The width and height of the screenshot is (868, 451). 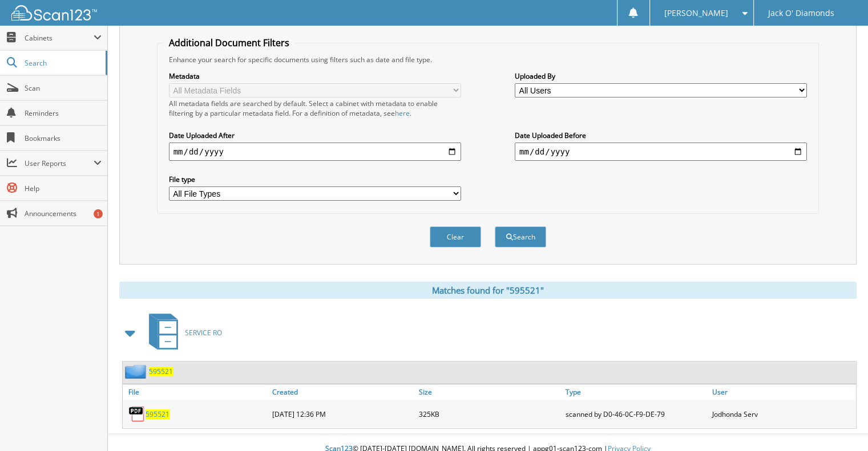 I want to click on span: Help, so click(x=63, y=188).